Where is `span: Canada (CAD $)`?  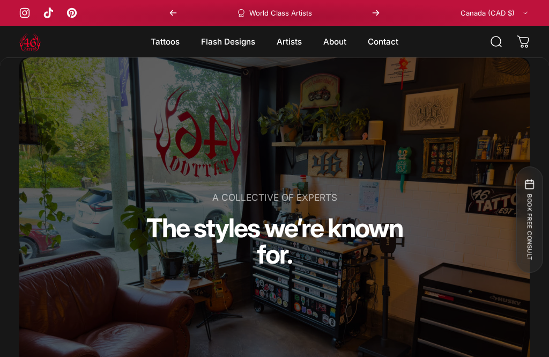
span: Canada (CAD $) is located at coordinates (488, 13).